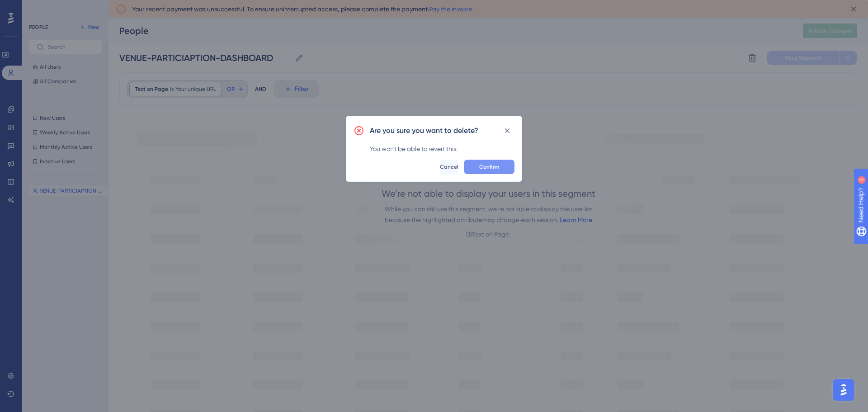 The width and height of the screenshot is (868, 412). I want to click on img: launcher-image-alternative-text, so click(14, 14).